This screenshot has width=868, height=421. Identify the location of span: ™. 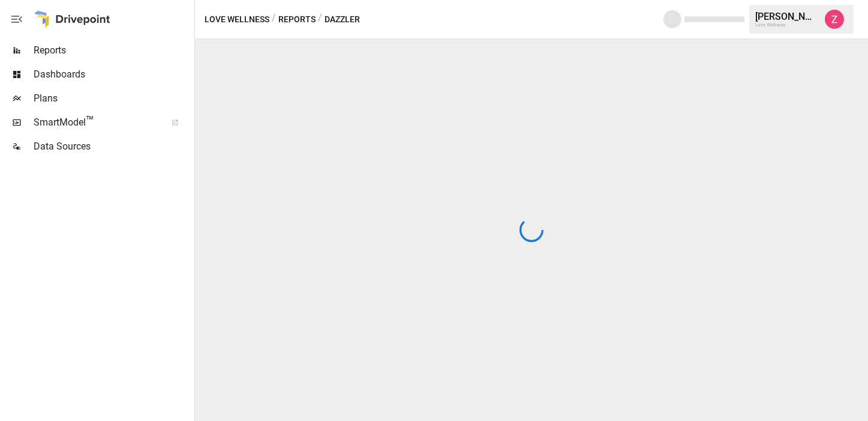
(90, 121).